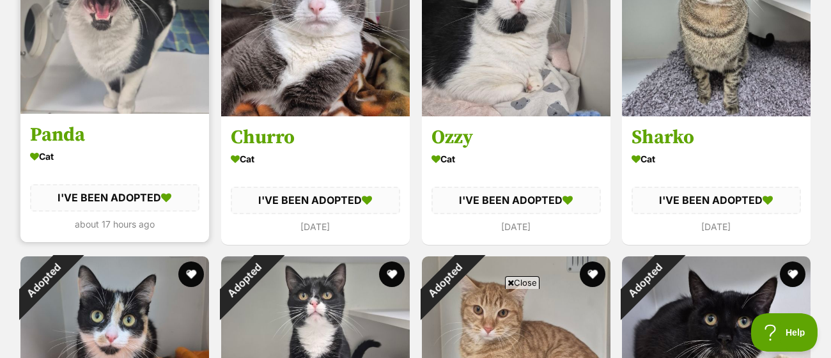  What do you see at coordinates (516, 137) in the screenshot?
I see `h3: Ozzy` at bounding box center [516, 137].